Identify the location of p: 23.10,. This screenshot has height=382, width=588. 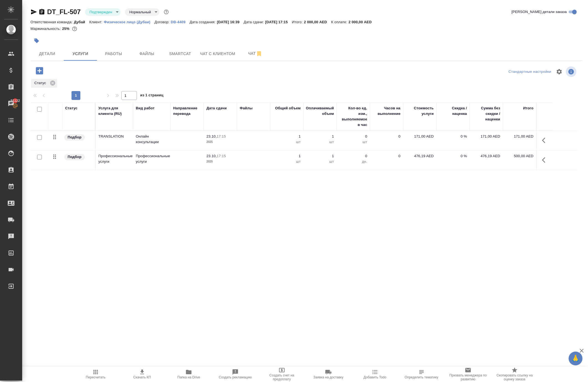
(211, 136).